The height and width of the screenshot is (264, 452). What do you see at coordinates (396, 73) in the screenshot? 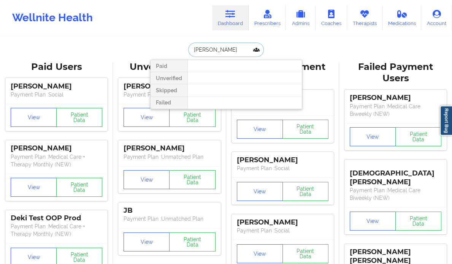
I see `div: Failed Payment Users` at bounding box center [396, 73].